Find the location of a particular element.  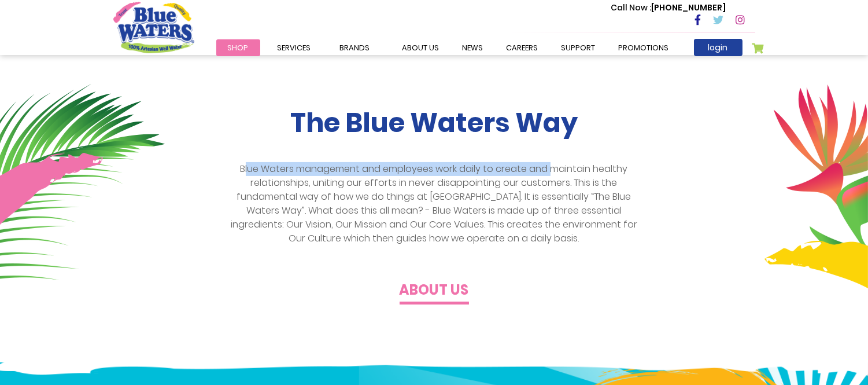

a: News is located at coordinates (473, 47).